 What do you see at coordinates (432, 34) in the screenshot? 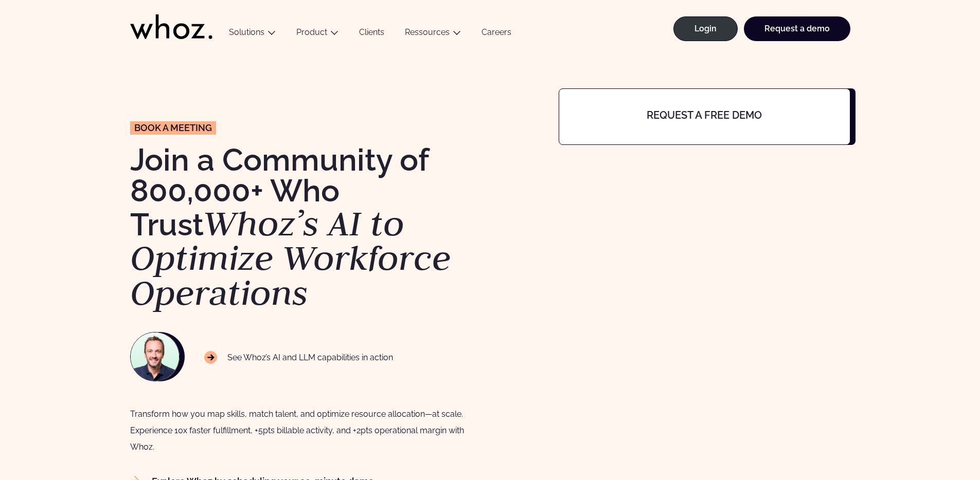
I see `button: Ressources` at bounding box center [432, 34].